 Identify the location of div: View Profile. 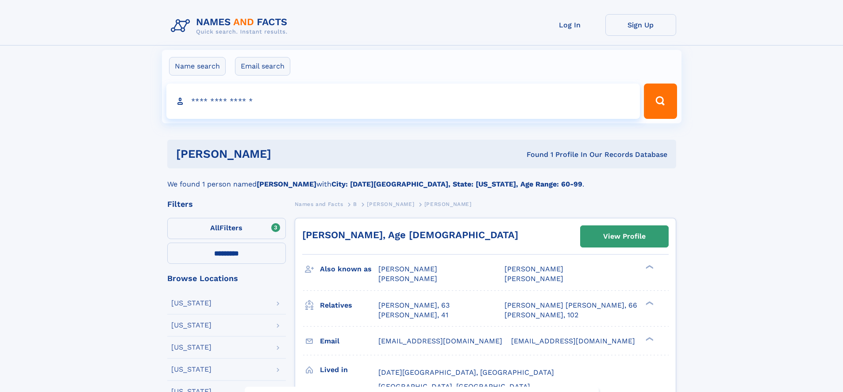
(624, 237).